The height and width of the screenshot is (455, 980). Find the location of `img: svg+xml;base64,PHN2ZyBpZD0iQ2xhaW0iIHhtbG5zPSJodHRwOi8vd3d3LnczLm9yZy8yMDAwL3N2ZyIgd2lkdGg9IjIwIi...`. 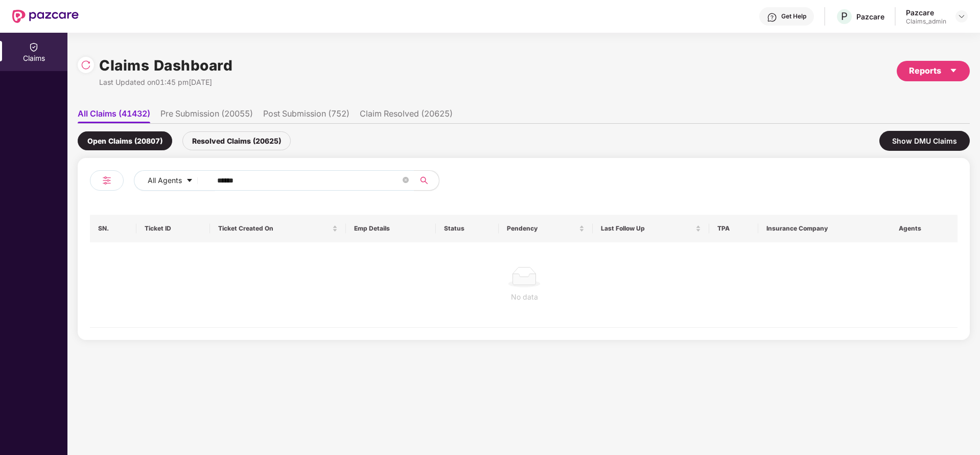

img: svg+xml;base64,PHN2ZyBpZD0iQ2xhaW0iIHhtbG5zPSJodHRwOi8vd3d3LnczLm9yZy8yMDAwL3N2ZyIgd2lkdGg9IjIwIi... is located at coordinates (33, 47).